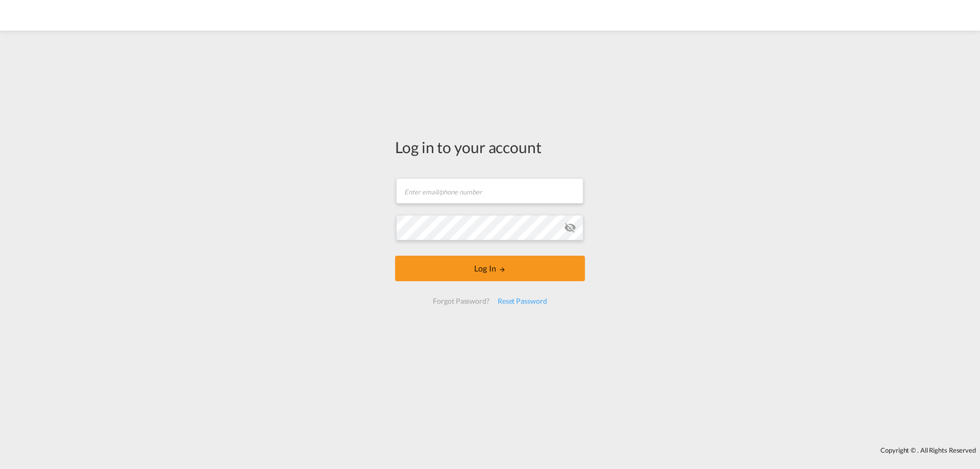 Image resolution: width=980 pixels, height=469 pixels. I want to click on div: Reset Password, so click(522, 302).